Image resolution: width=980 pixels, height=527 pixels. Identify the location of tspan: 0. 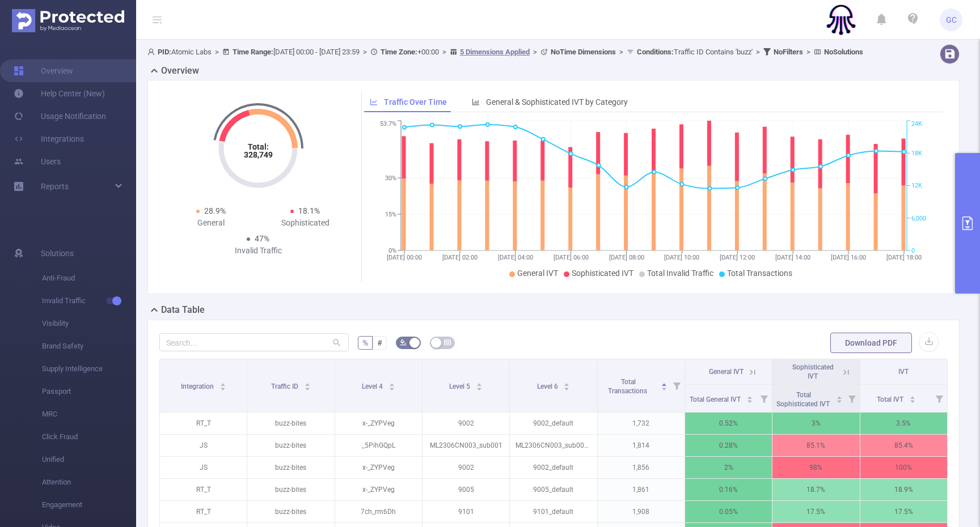
(913, 250).